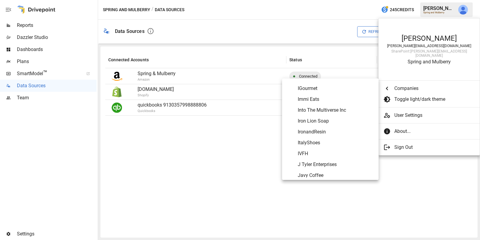  What do you see at coordinates (336, 175) in the screenshot?
I see `span: Javy Coffee` at bounding box center [336, 175].